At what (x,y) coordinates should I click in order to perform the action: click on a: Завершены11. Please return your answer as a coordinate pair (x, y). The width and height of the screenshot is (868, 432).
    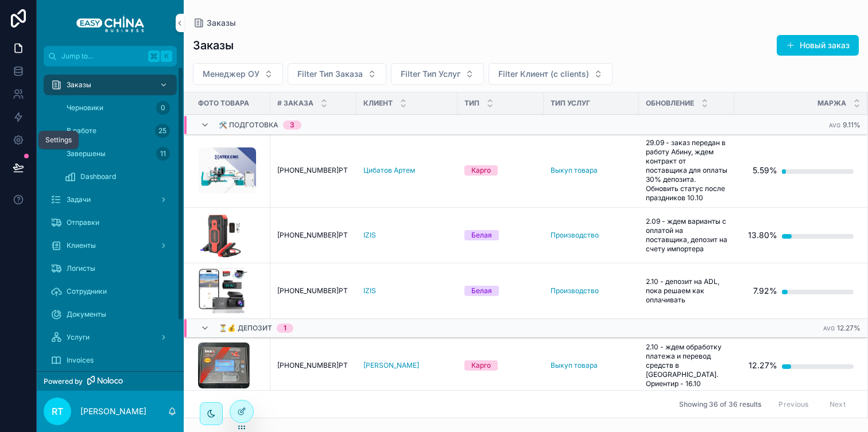
    Looking at the image, I should click on (117, 154).